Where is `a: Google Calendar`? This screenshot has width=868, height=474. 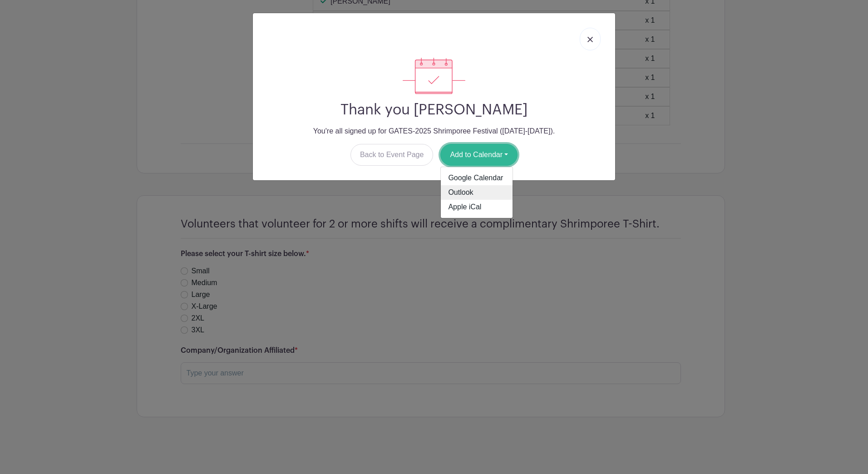 a: Google Calendar is located at coordinates (477, 178).